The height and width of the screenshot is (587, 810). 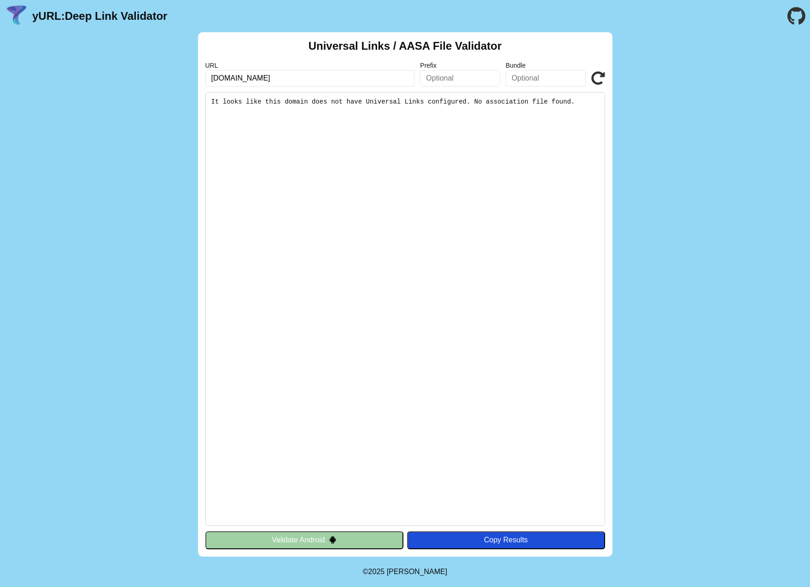 What do you see at coordinates (377, 571) in the screenshot?
I see `span: 2025` at bounding box center [377, 571].